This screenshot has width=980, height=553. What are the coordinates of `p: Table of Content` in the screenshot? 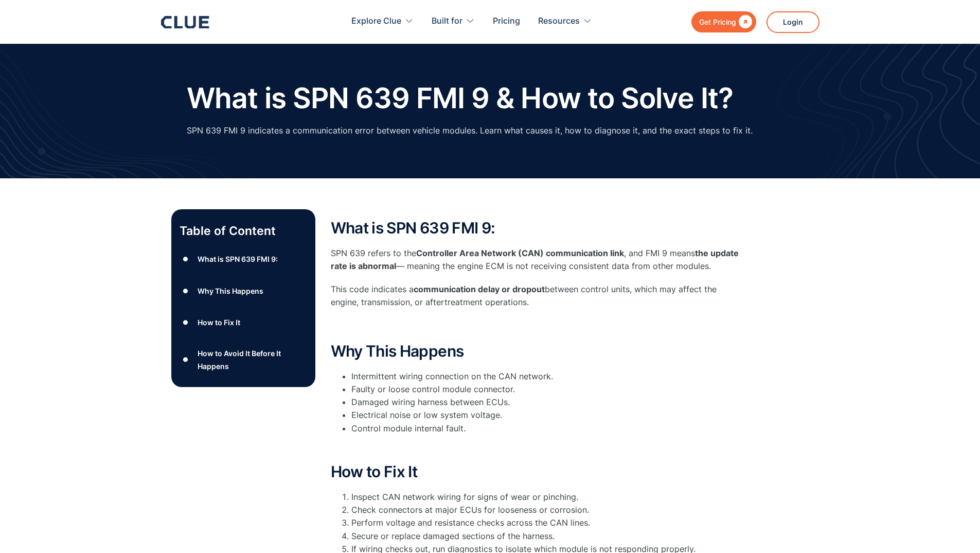 It's located at (244, 231).